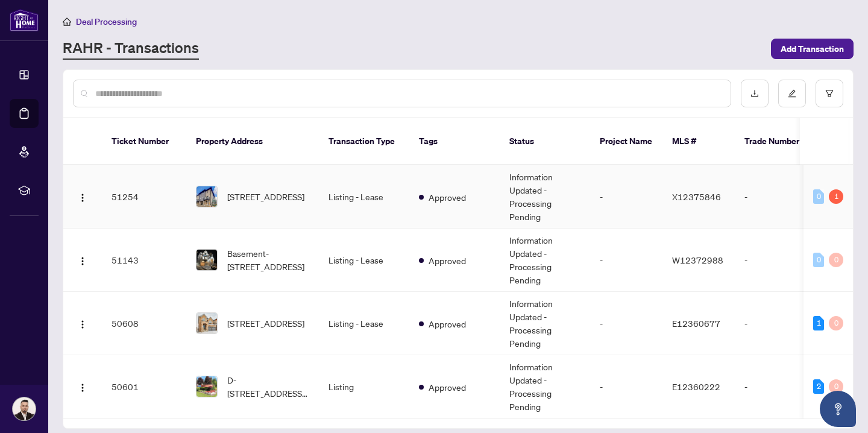 The width and height of the screenshot is (868, 433). I want to click on th: Ticket Number, so click(144, 141).